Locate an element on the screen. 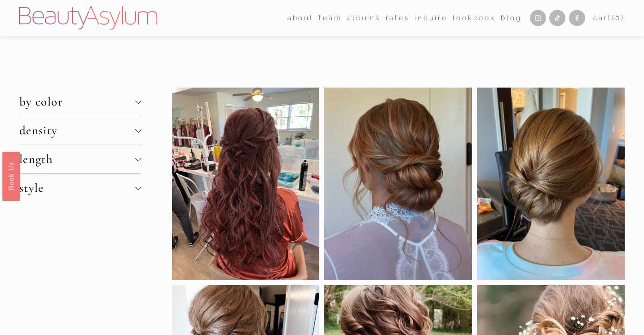 This screenshot has width=644, height=335. a: Facebook is located at coordinates (577, 18).